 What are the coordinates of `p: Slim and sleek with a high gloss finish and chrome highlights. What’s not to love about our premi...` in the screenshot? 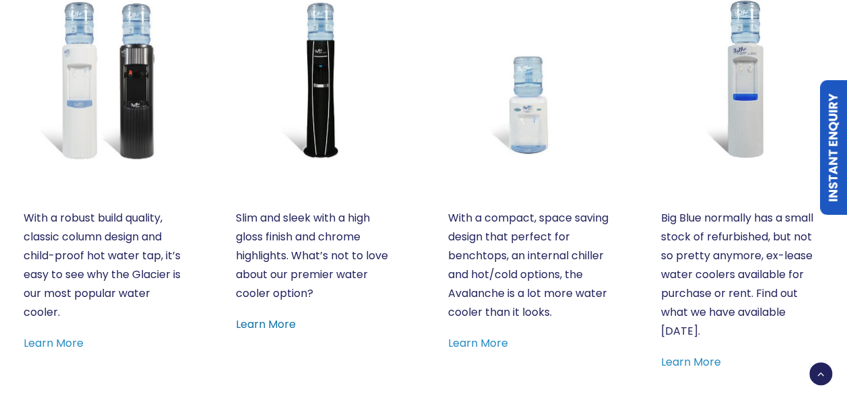 It's located at (317, 256).